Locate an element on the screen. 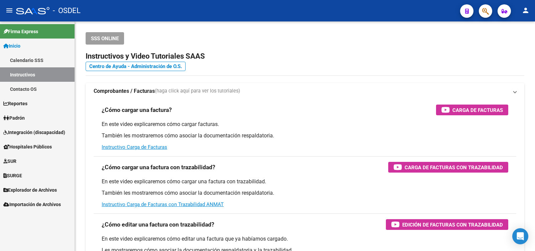  span: Padrón is located at coordinates (14, 118).